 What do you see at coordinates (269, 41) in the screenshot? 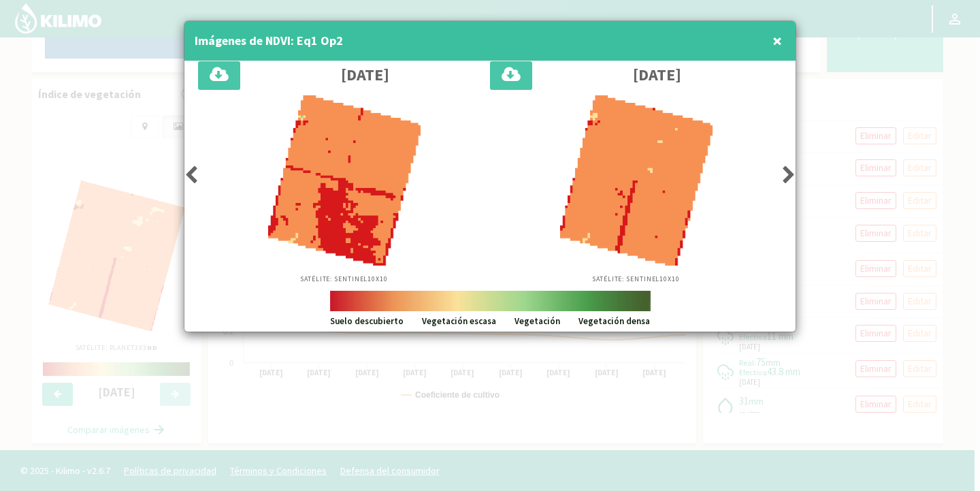
I see `h4: Imágenes de NDVI: Eq1 Op2` at bounding box center [269, 41].